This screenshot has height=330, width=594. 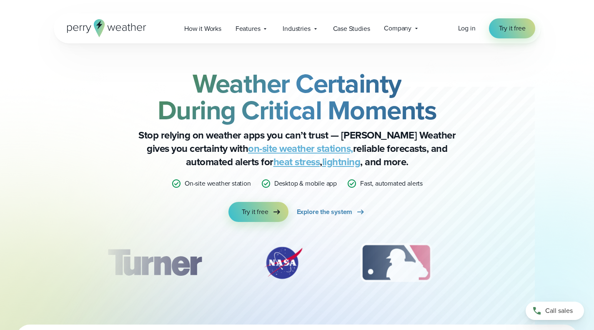 What do you see at coordinates (283, 263) in the screenshot?
I see `img: NASA.svg` at bounding box center [283, 263].